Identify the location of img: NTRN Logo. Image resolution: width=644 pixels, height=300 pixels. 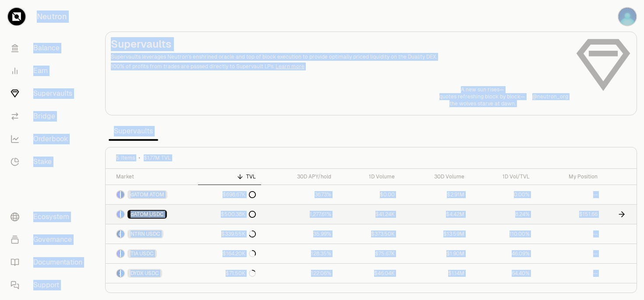
(118, 234).